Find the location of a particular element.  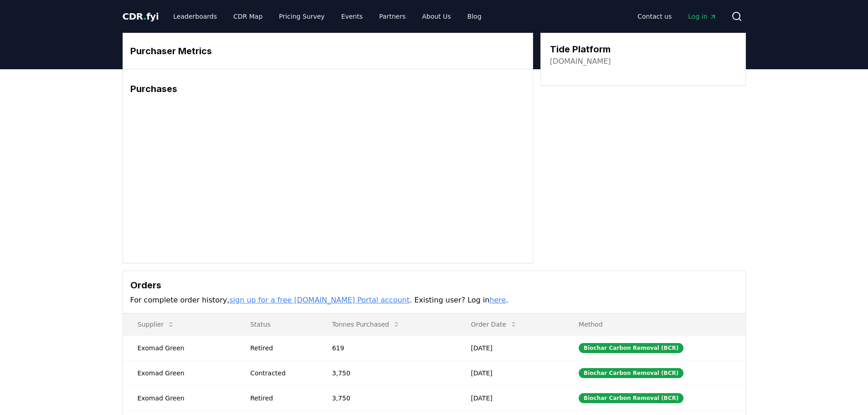

div: Contracted is located at coordinates (280, 373).